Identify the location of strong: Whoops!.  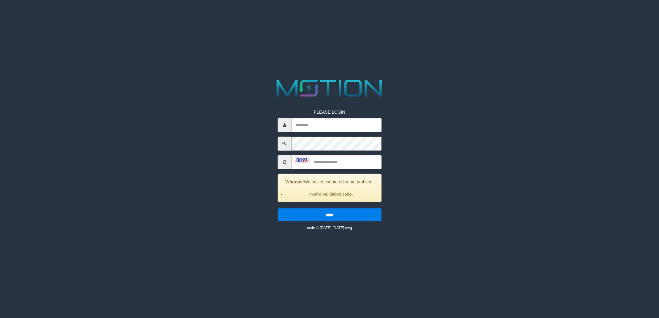
(295, 182).